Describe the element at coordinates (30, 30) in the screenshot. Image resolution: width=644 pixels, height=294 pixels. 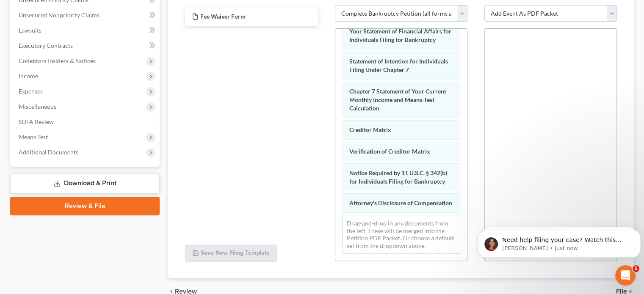
I see `span: Lawsuits` at that location.